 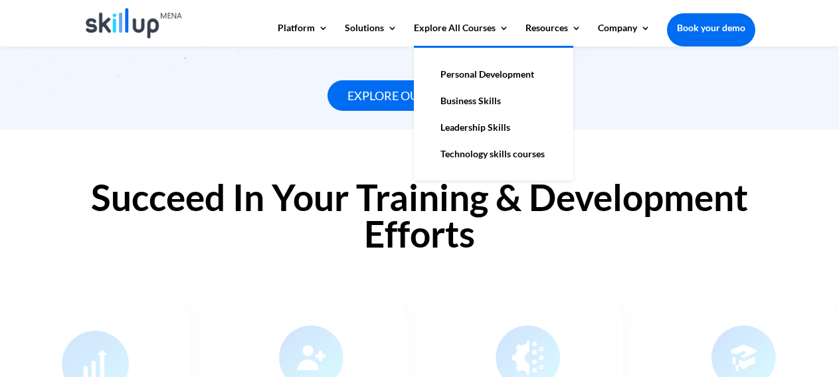 What do you see at coordinates (553, 35) in the screenshot?
I see `a: Resources` at bounding box center [553, 35].